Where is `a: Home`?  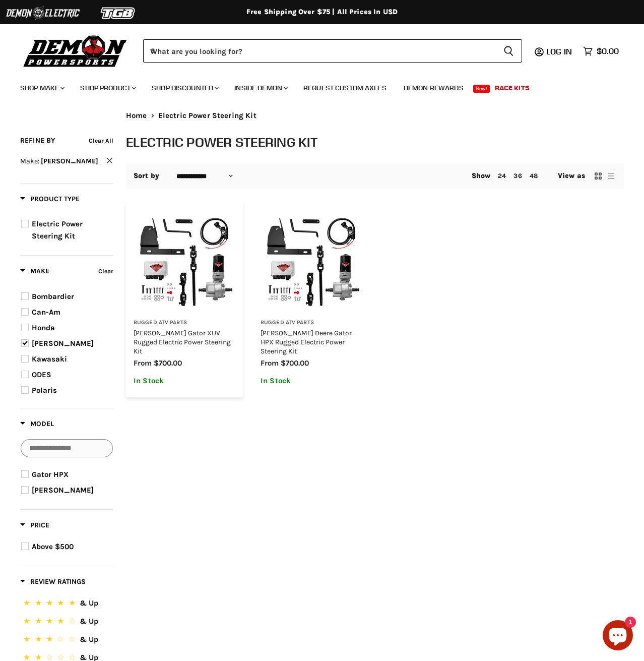
a: Home is located at coordinates (137, 115).